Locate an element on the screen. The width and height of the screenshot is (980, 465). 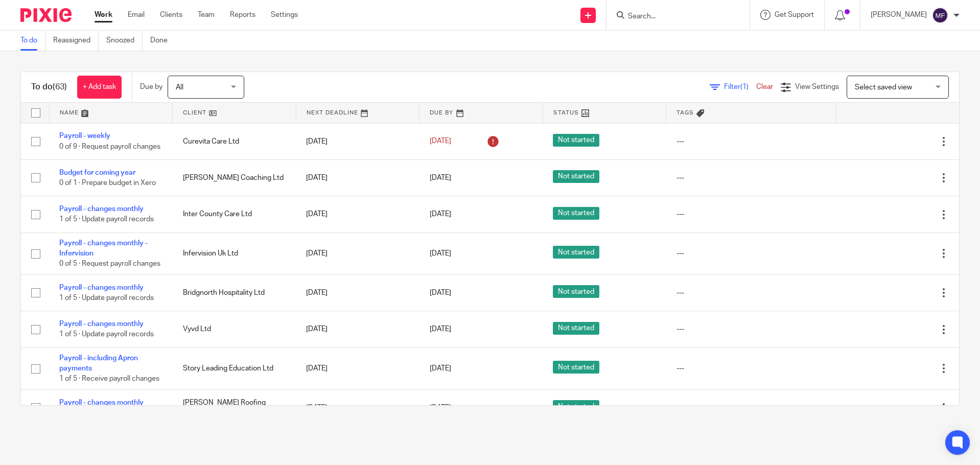
a: Budget for coming year is located at coordinates (97, 173).